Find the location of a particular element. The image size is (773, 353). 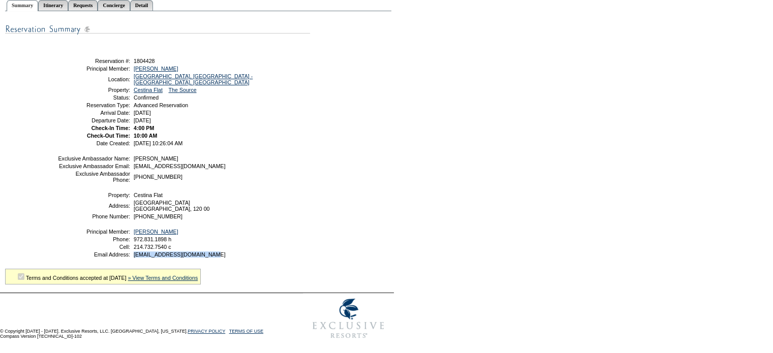

td: Phone: is located at coordinates (94, 239).